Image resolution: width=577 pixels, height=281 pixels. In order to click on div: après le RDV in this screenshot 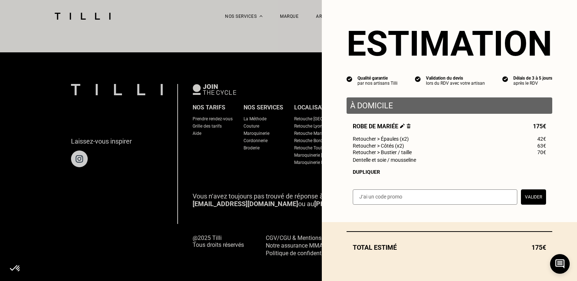, I will do `click(533, 83)`.